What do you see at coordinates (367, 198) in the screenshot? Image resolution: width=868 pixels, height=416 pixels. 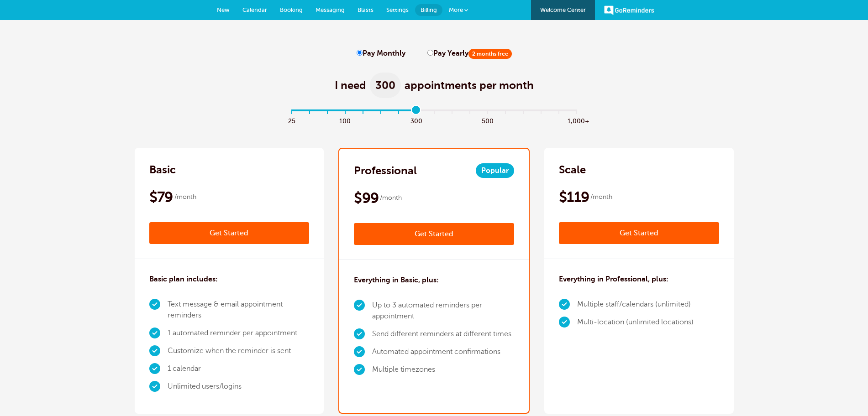 I see `span: $99` at bounding box center [367, 198].